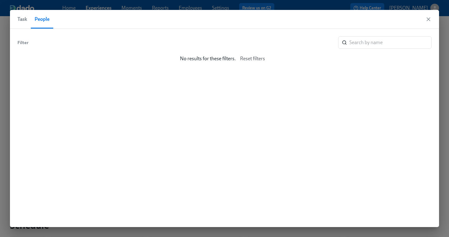  I want to click on div: No results for these filters., so click(224, 59).